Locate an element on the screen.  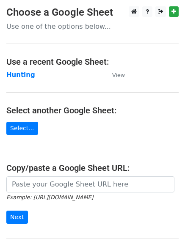
p: Use one of the options below... is located at coordinates (92, 26).